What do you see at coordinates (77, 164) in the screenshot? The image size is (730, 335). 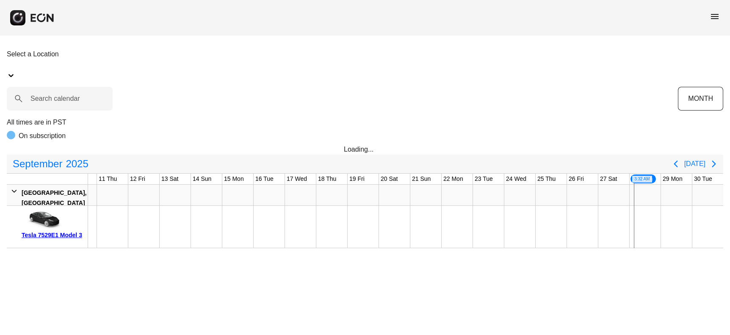 I see `span: 2025` at bounding box center [77, 164].